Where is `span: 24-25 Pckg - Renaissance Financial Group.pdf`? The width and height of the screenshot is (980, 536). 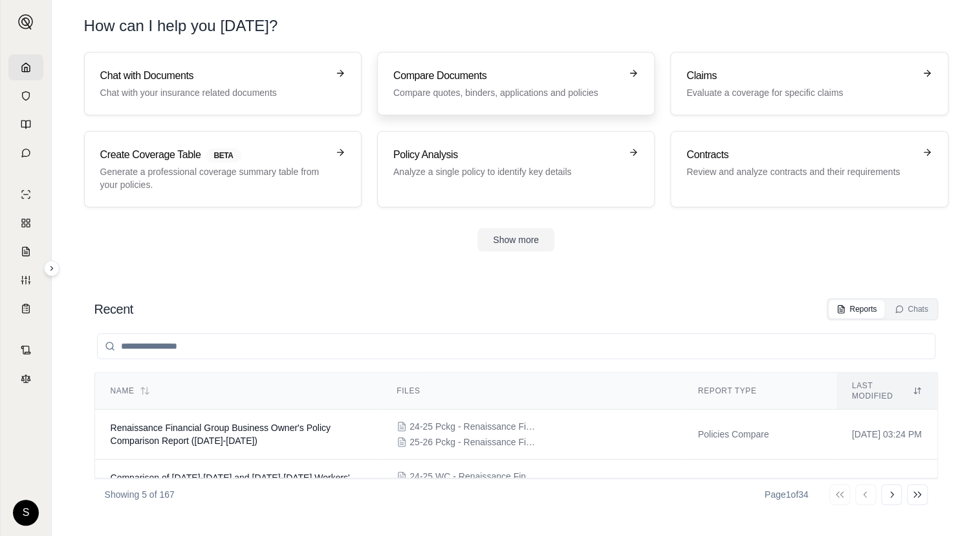
span: 24-25 Pckg - Renaissance Financial Group.pdf is located at coordinates (474, 426).